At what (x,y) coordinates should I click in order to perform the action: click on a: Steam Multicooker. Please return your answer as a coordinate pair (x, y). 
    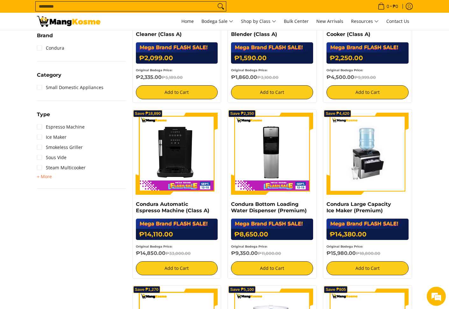
    Looking at the image, I should click on (61, 168).